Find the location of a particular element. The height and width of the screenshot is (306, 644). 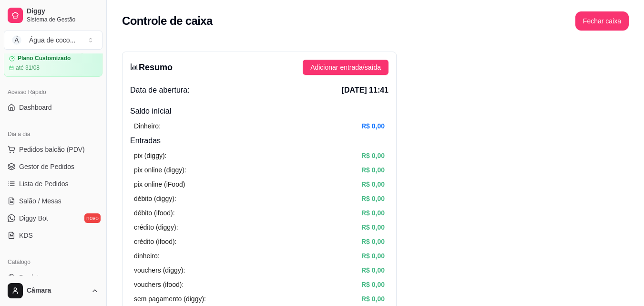

article: Dinheiro: is located at coordinates (148, 126).